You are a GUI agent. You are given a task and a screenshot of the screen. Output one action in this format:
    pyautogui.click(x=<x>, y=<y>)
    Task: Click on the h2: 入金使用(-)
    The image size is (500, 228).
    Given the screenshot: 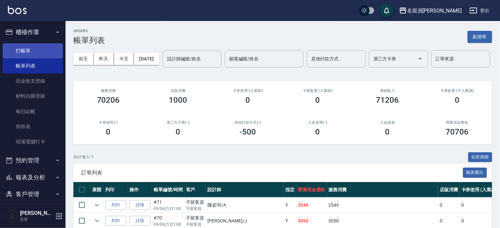 What is the action you would take?
    pyautogui.click(x=317, y=122)
    